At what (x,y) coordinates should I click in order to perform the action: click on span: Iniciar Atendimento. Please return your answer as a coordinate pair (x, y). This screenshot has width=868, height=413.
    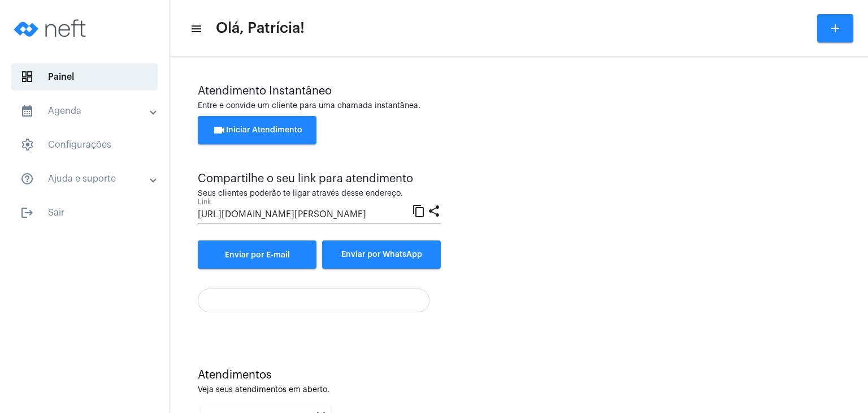
    Looking at the image, I should click on (257, 130).